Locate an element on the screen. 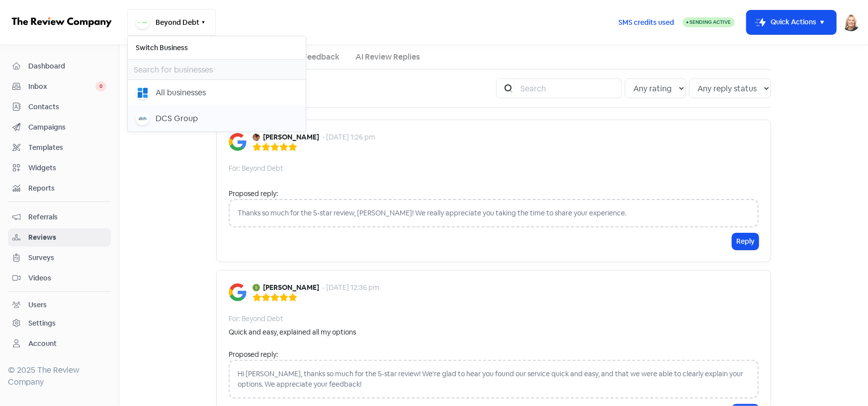  span: Inbox is located at coordinates (61, 86).